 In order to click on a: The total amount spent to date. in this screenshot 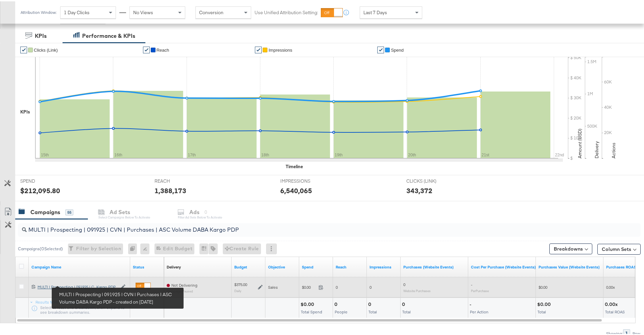, I will do `click(316, 266)`.